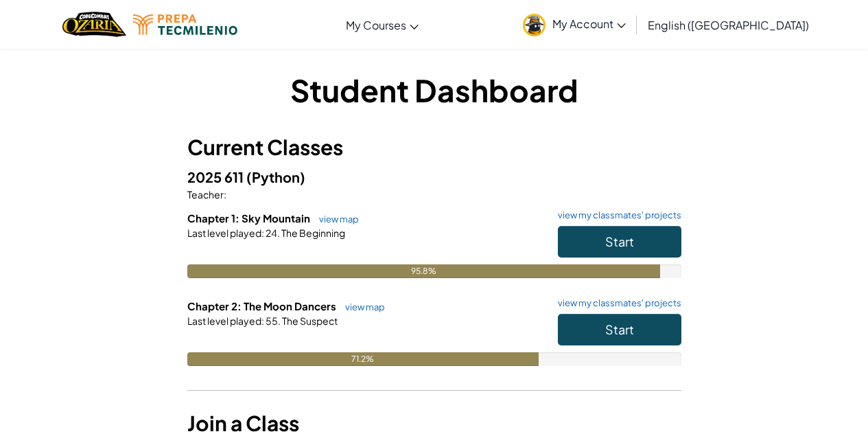 The height and width of the screenshot is (434, 868). What do you see at coordinates (272, 320) in the screenshot?
I see `span: 55.` at bounding box center [272, 320].